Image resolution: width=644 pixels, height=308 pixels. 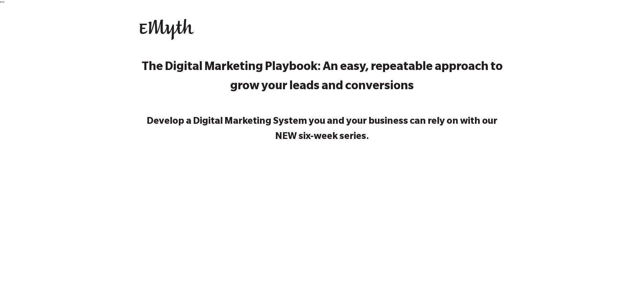 What do you see at coordinates (322, 130) in the screenshot?
I see `strong: Develop a Digital Marketing System you and your business can rely on with our NEW six-week series.` at bounding box center [322, 130].